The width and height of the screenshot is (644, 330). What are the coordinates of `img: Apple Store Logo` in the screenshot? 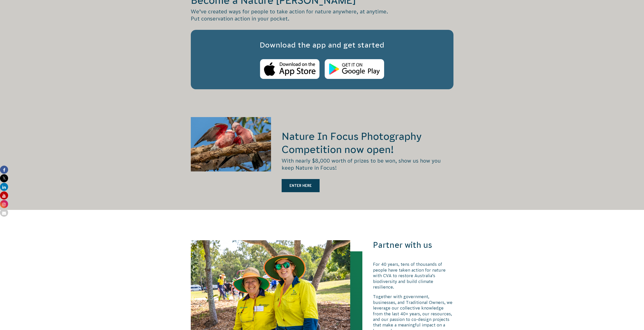 It's located at (289, 69).